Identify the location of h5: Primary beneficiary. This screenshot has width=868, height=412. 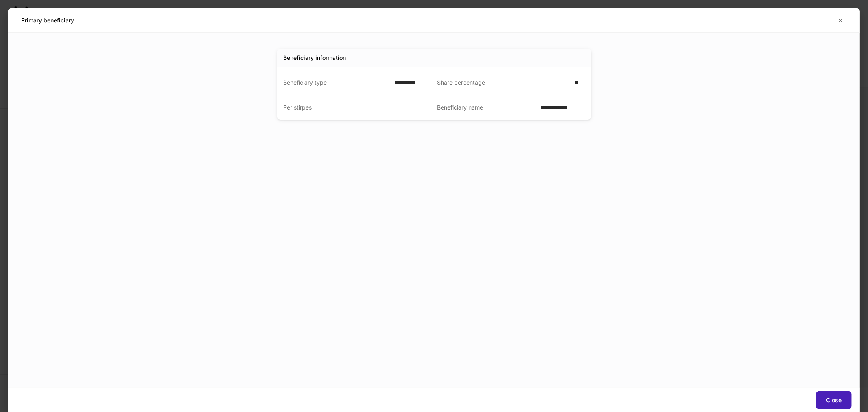
(48, 21).